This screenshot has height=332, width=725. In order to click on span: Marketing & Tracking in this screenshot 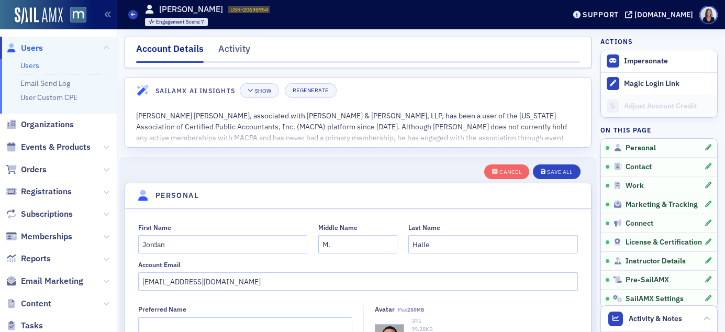, I will do `click(661, 205)`.